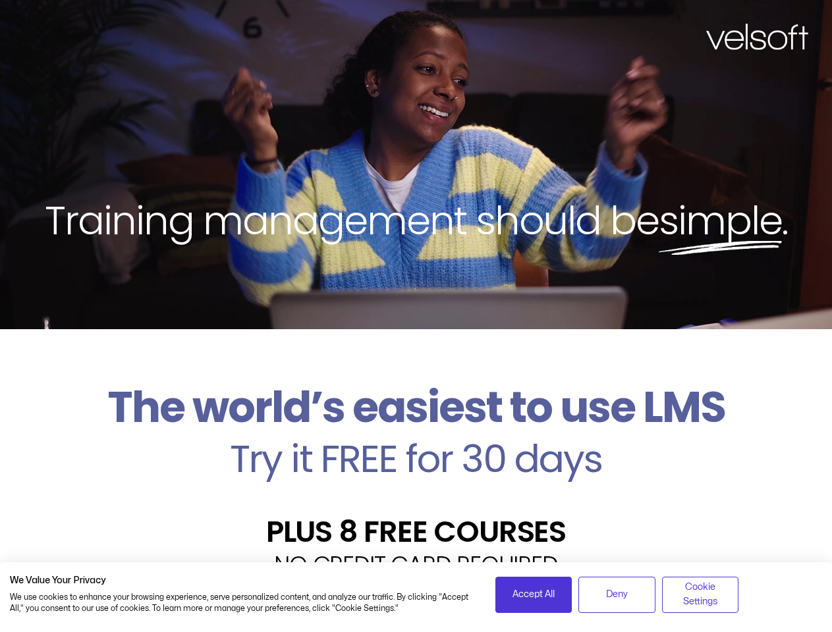 The width and height of the screenshot is (832, 632). Describe the element at coordinates (616, 595) in the screenshot. I see `button: Deny all cookies` at that location.